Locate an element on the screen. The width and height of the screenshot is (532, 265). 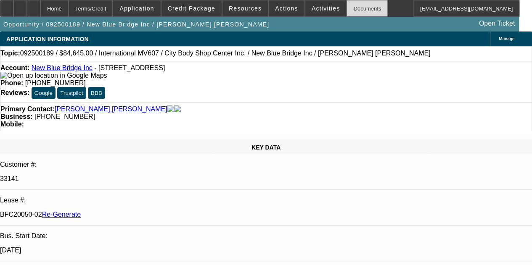
strong: Reviews: is located at coordinates (15, 93).